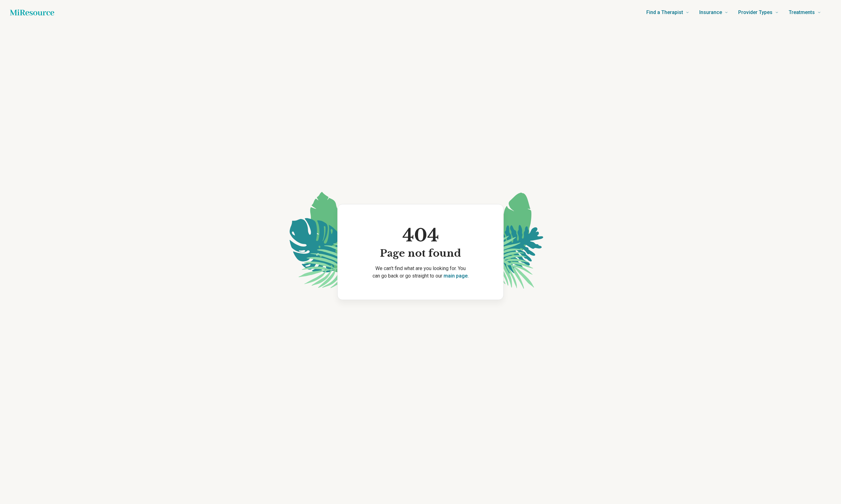  What do you see at coordinates (32, 12) in the screenshot?
I see `a: Home page` at bounding box center [32, 12].